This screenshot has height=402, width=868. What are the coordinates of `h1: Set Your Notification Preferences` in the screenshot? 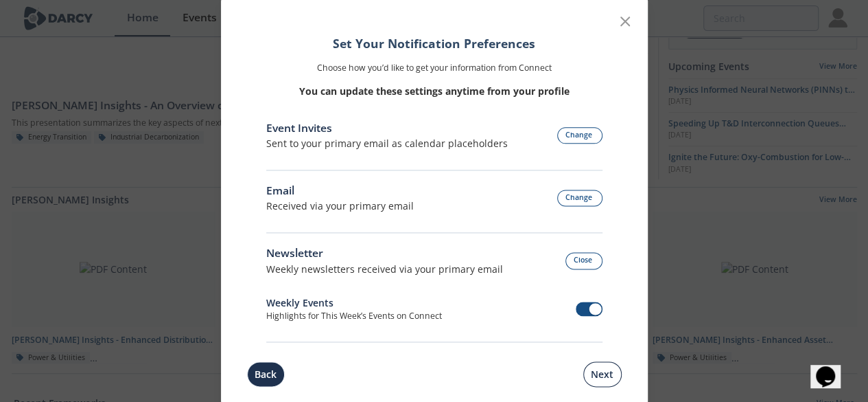 It's located at (435, 43).